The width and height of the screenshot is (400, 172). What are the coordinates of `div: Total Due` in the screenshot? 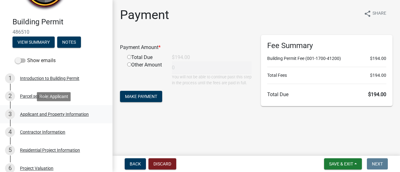 It's located at (145, 57).